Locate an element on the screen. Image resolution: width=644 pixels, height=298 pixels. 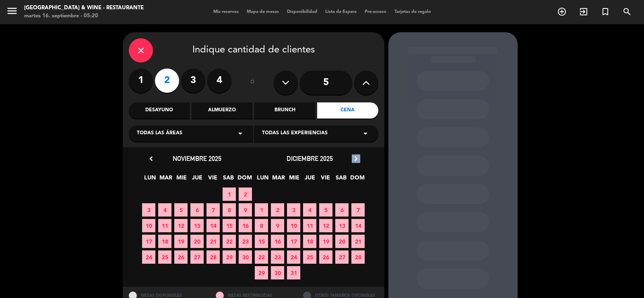
i: menu is located at coordinates (12, 11).